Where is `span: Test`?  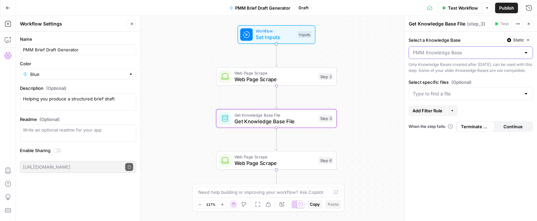
span: Test is located at coordinates (504, 24).